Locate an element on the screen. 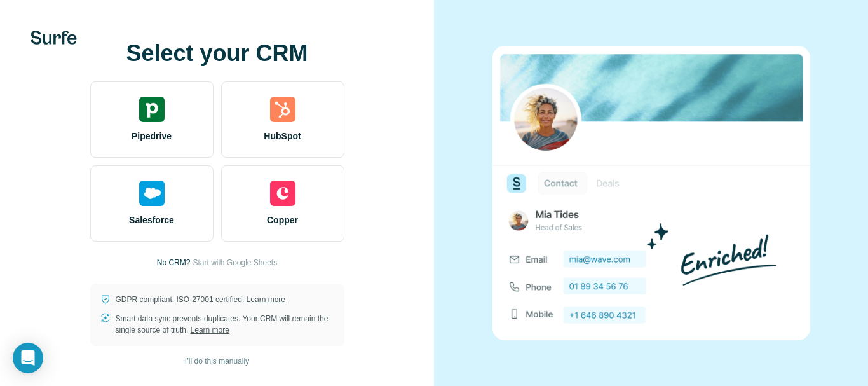 This screenshot has width=868, height=386. span: Salesforce is located at coordinates (151, 220).